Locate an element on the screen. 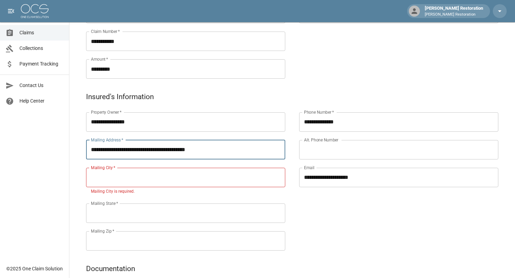 The width and height of the screenshot is (515, 278). label: Property Owner is located at coordinates (106, 112).